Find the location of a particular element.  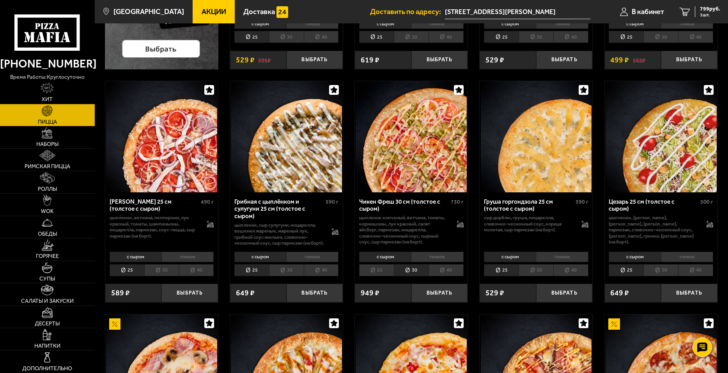

a: Грибная с цыплёнком и сулугуни 25 см (толстое с сыром) is located at coordinates (286, 136).